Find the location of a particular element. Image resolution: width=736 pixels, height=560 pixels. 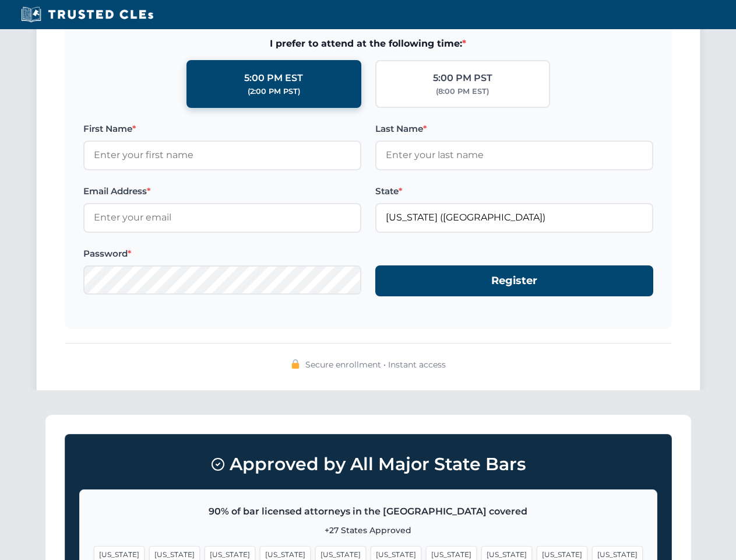

div: (8:00 PM EST) is located at coordinates (463, 92).